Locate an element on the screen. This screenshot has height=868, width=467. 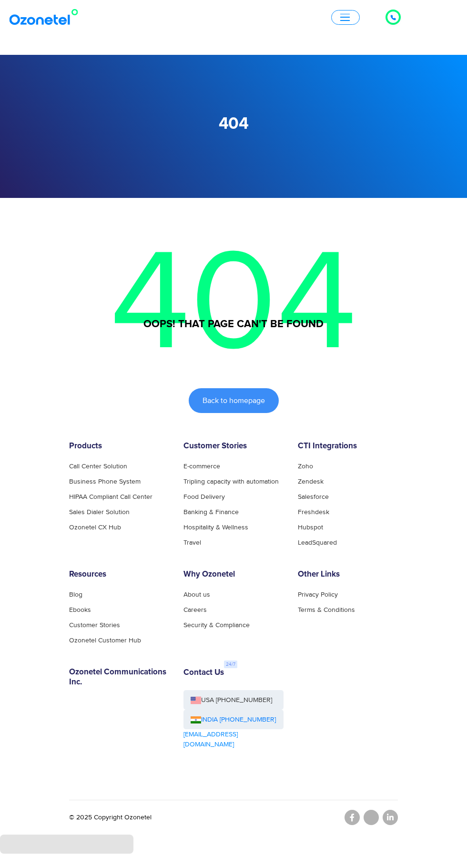
a: E-commerce is located at coordinates (202, 466).